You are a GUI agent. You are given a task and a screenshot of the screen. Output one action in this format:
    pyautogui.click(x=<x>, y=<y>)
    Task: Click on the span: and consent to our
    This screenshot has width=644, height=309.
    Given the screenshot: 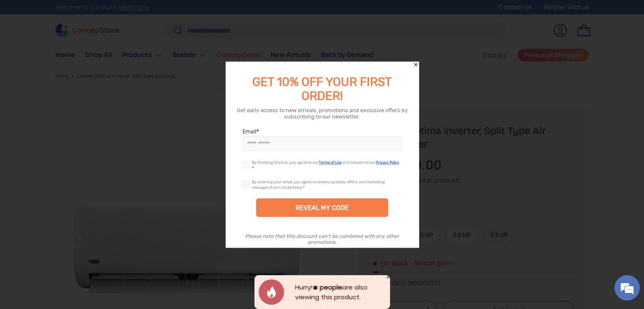 What is the action you would take?
    pyautogui.click(x=359, y=162)
    